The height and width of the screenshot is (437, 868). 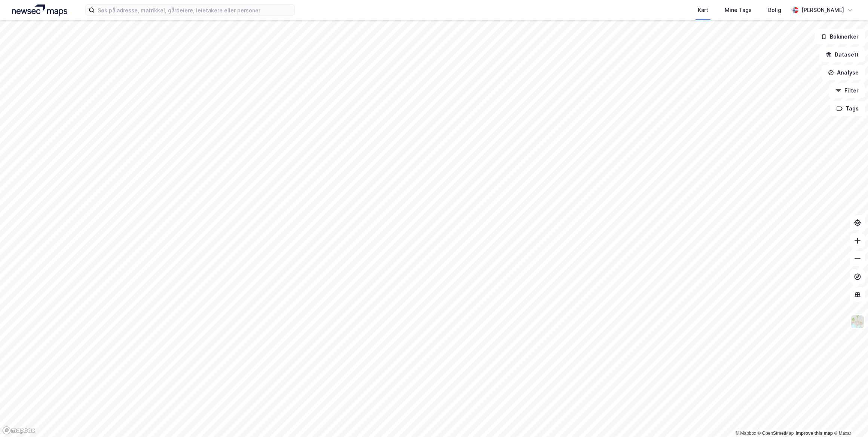 What do you see at coordinates (775, 10) in the screenshot?
I see `div: Bolig` at bounding box center [775, 10].